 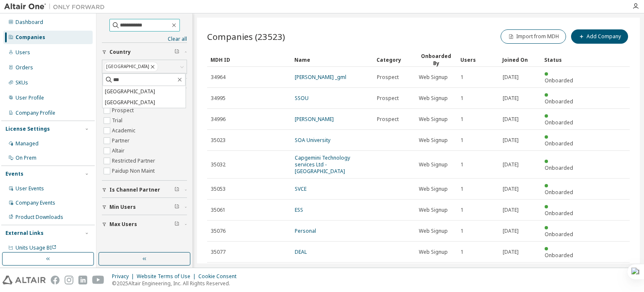 What do you see at coordinates (120, 52) in the screenshot?
I see `span: Country` at bounding box center [120, 52].